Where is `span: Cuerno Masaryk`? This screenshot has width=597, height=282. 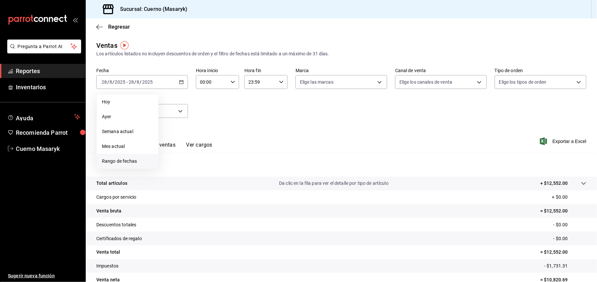 span: Cuerno Masaryk is located at coordinates (48, 149).